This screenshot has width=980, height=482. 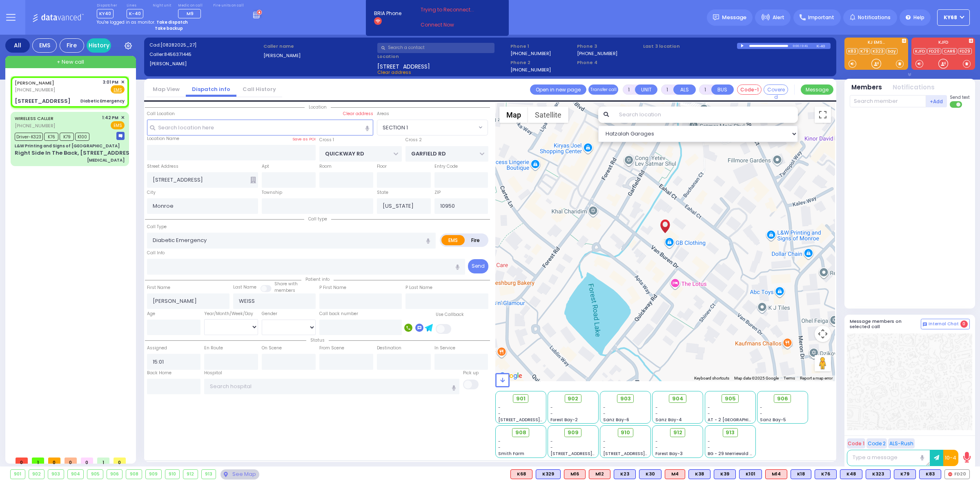 What do you see at coordinates (17, 474) in the screenshot?
I see `div: 901` at bounding box center [17, 474].